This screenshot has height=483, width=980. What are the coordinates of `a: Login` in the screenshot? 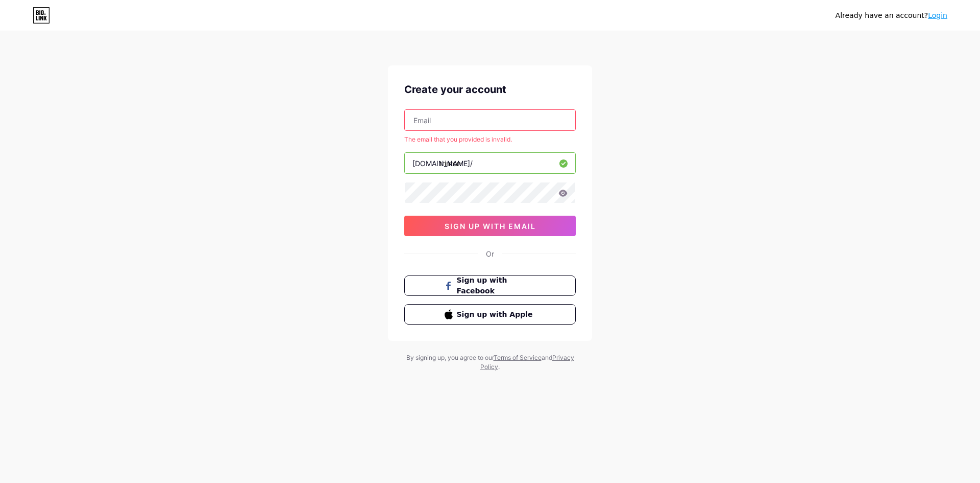 It's located at (938, 15).